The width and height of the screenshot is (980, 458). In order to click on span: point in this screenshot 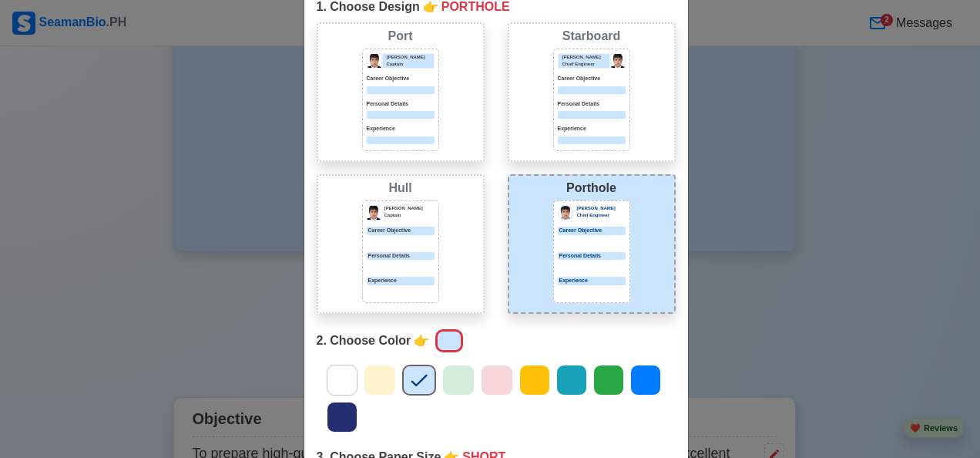, I will do `click(421, 340)`.